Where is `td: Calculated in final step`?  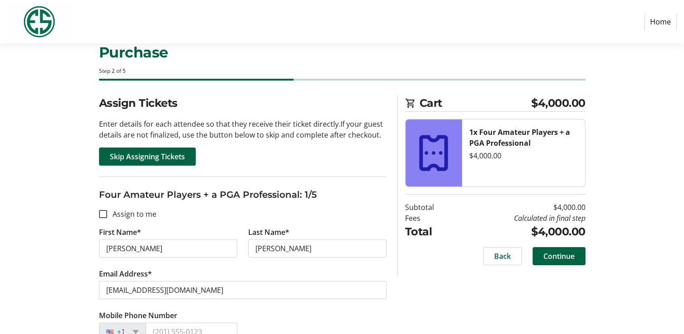
td: Calculated in final step is located at coordinates (521, 218).